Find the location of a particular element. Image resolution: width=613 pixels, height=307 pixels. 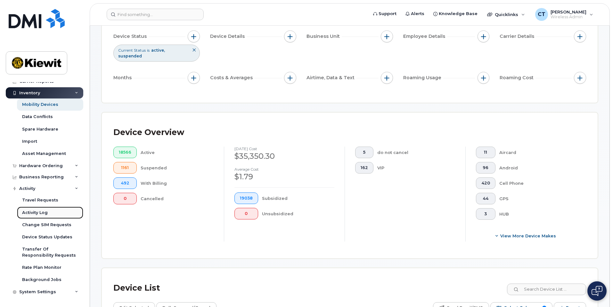

span: Employee Details is located at coordinates (425, 36).